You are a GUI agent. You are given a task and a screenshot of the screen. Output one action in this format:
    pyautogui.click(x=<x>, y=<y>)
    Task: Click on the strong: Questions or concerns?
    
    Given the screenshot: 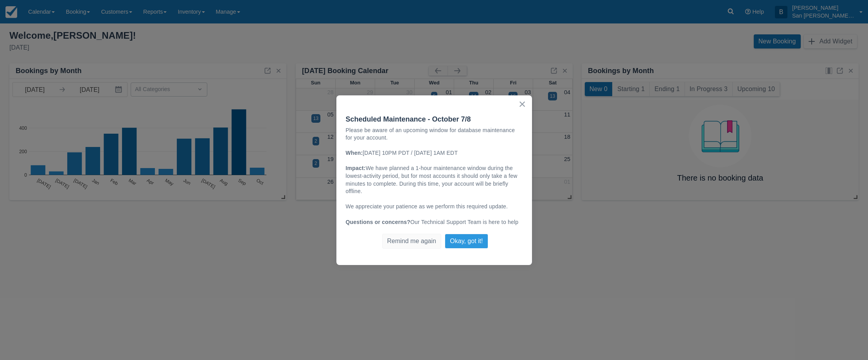 What is the action you would take?
    pyautogui.click(x=378, y=222)
    